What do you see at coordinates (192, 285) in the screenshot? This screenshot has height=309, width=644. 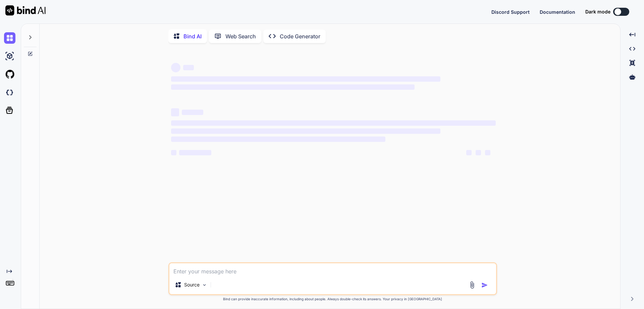 I see `p: Source` at bounding box center [192, 285].